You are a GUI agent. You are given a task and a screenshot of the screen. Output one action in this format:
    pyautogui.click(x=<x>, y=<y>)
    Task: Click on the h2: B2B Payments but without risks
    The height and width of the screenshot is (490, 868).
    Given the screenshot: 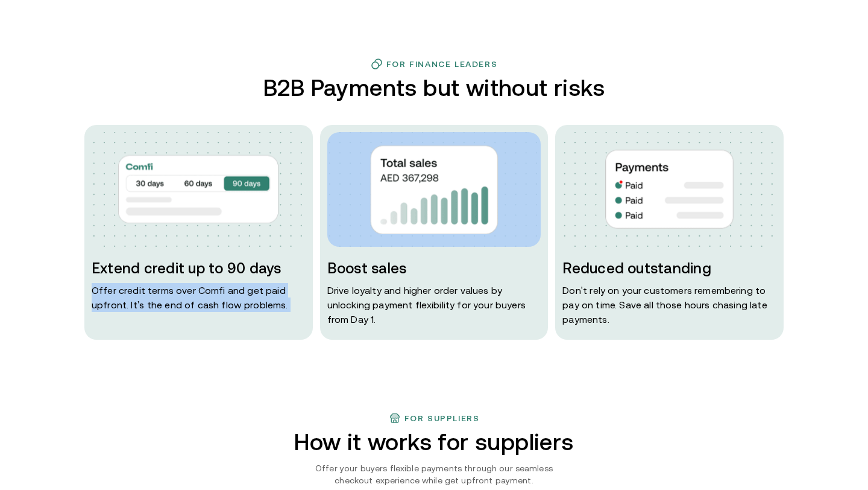 What is the action you would take?
    pyautogui.click(x=434, y=87)
    